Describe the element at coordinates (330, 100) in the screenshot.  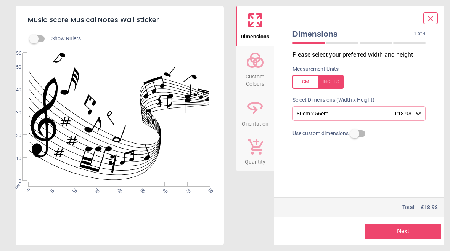
I see `label: Select Dimensions (Width x Height)` at that location.